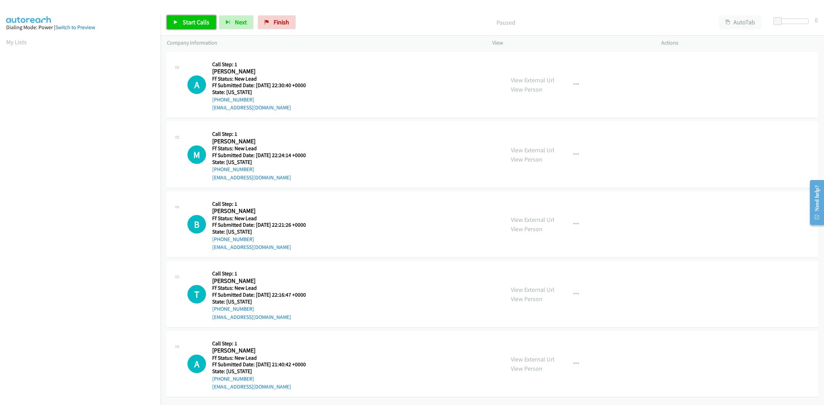  What do you see at coordinates (13, 23) in the screenshot?
I see `div: Need help?` at bounding box center [13, 23].